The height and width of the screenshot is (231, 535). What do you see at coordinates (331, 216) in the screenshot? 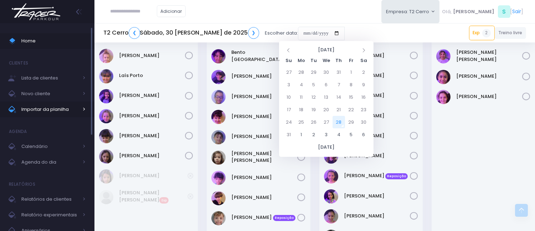
I see `img: Manoella Couto Kersten` at bounding box center [331, 216].